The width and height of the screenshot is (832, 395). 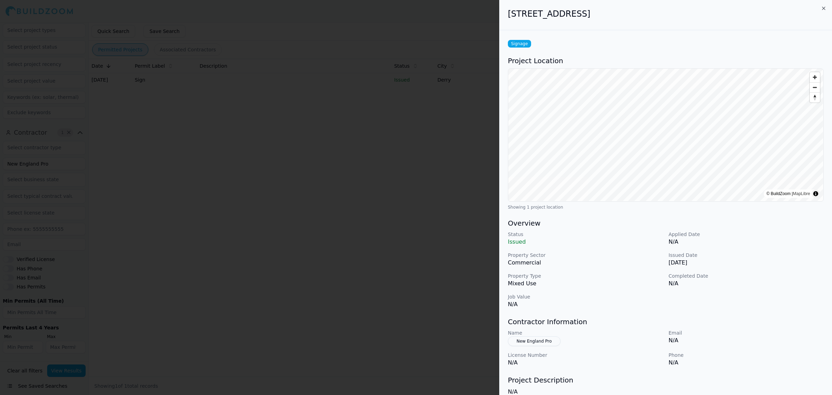 What do you see at coordinates (666, 223) in the screenshot?
I see `h3: Overview` at bounding box center [666, 223].